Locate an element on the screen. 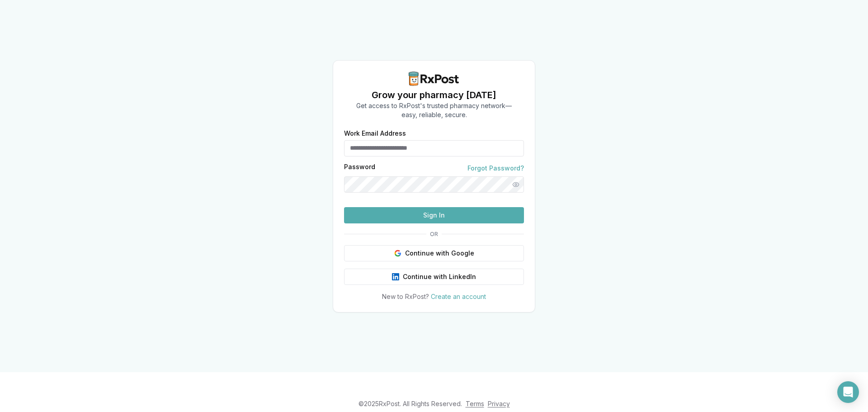 The image size is (868, 412). label: Password is located at coordinates (359, 168).